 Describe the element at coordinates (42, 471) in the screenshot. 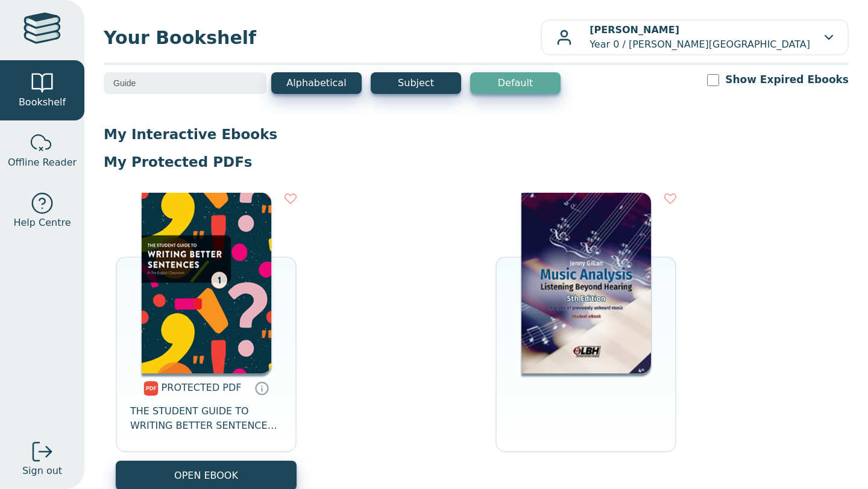

I see `span: Sign out` at that location.